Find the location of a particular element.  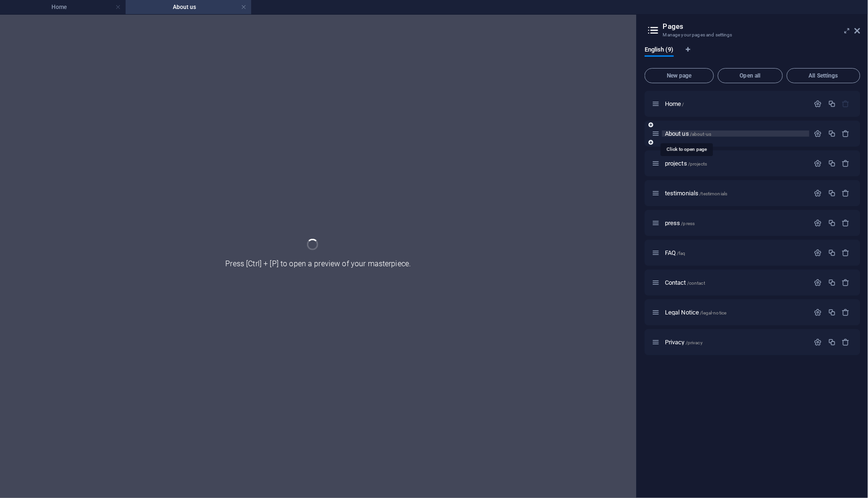

button: Open all is located at coordinates (750, 75).